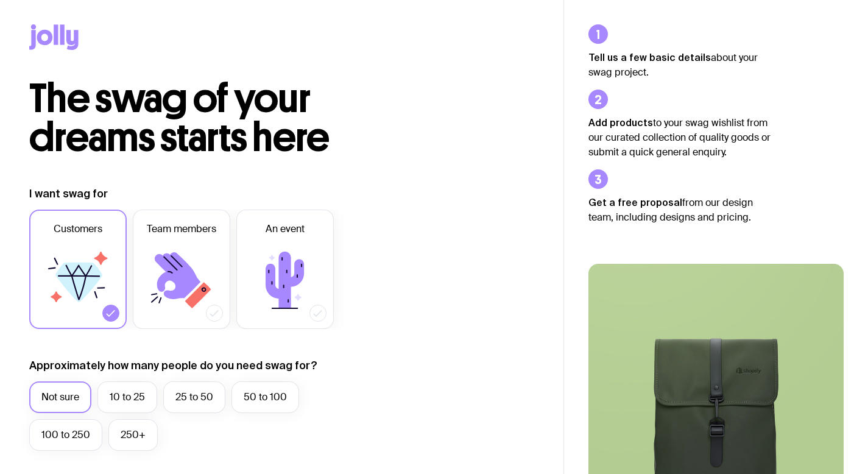 The height and width of the screenshot is (474, 868). What do you see at coordinates (181, 230) in the screenshot?
I see `span: Team members` at bounding box center [181, 230].